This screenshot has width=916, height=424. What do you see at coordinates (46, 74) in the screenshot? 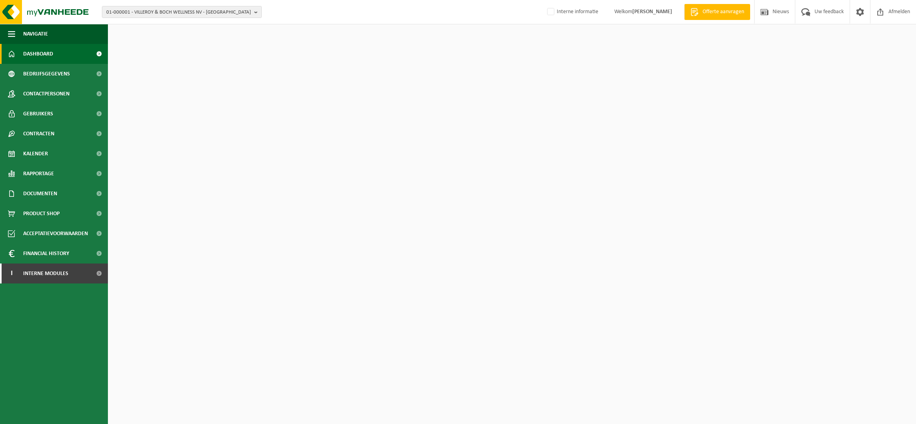
I see `span: Bedrijfsgegevens` at bounding box center [46, 74].